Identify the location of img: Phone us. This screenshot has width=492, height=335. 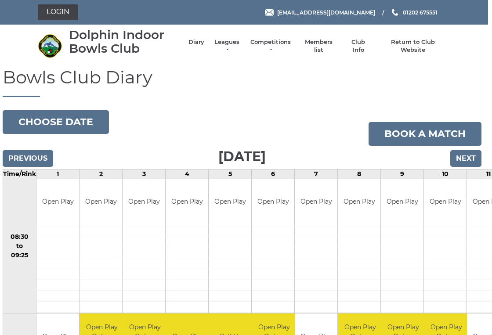
(395, 12).